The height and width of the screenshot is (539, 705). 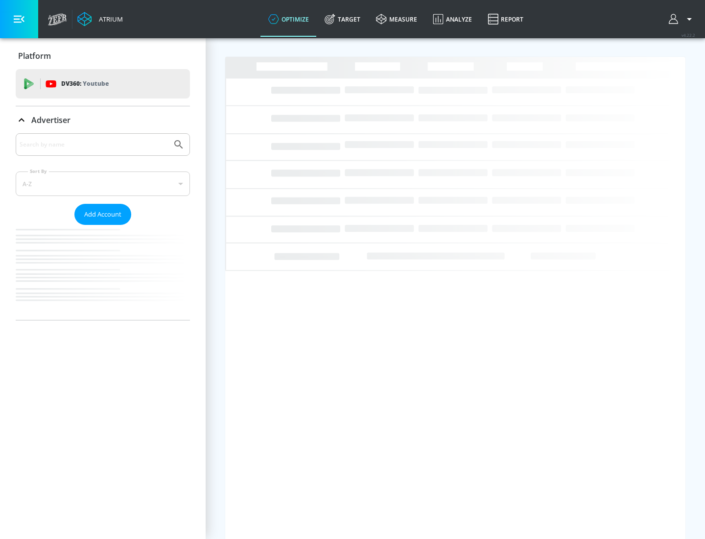 I want to click on input: Search by name, so click(x=94, y=144).